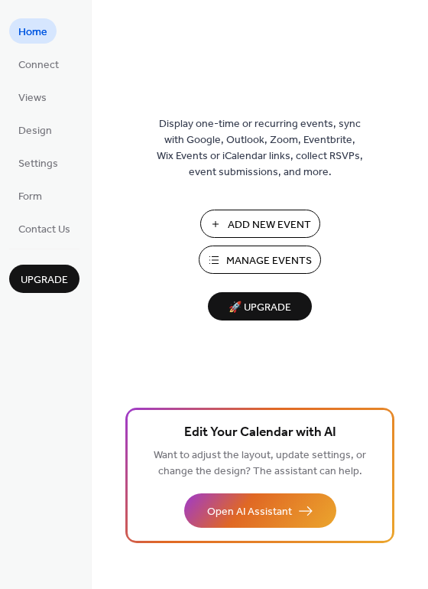  What do you see at coordinates (32, 96) in the screenshot?
I see `a: Views` at bounding box center [32, 96].